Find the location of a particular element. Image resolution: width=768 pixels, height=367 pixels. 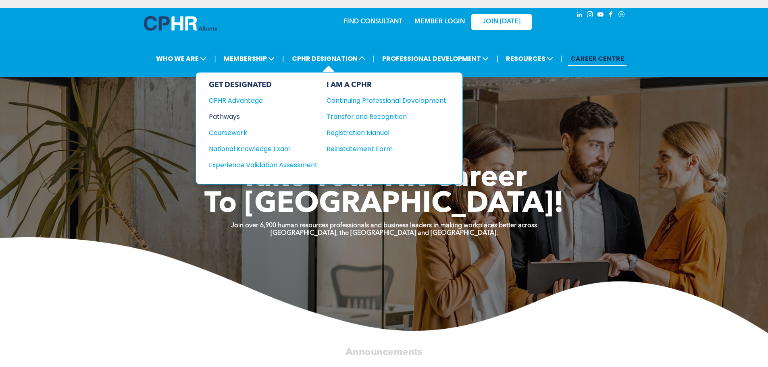

span: Announcements is located at coordinates (384, 352).